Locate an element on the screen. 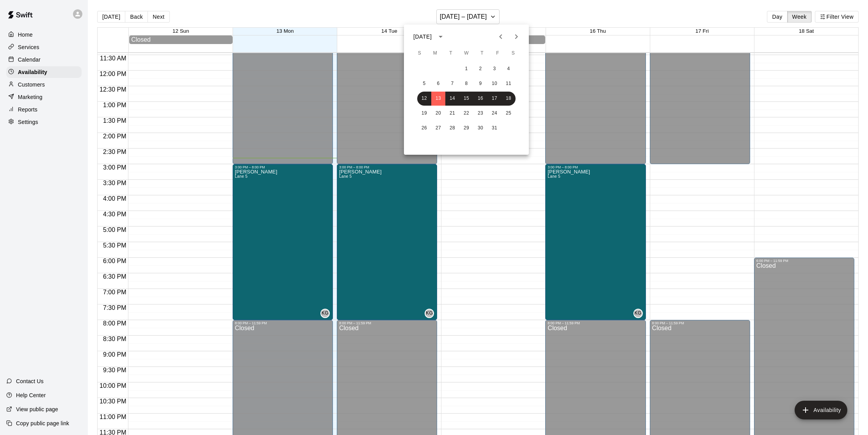 The image size is (868, 435). button: 29 is located at coordinates (466, 128).